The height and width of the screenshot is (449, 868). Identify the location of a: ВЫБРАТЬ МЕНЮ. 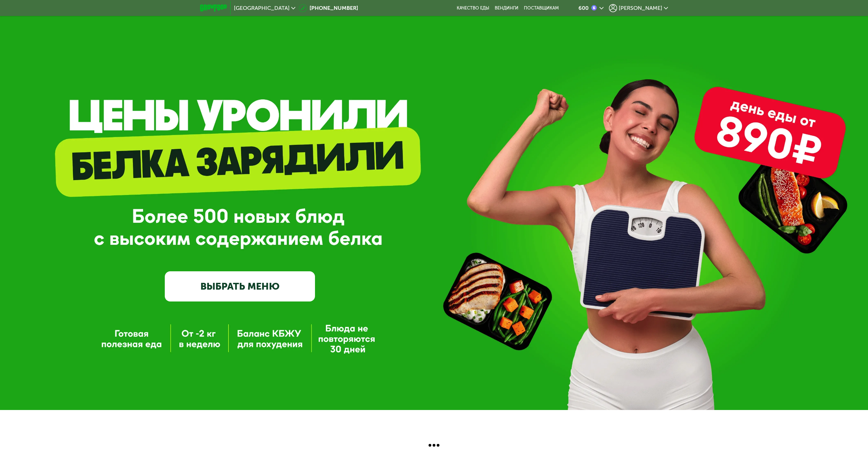
(240, 286).